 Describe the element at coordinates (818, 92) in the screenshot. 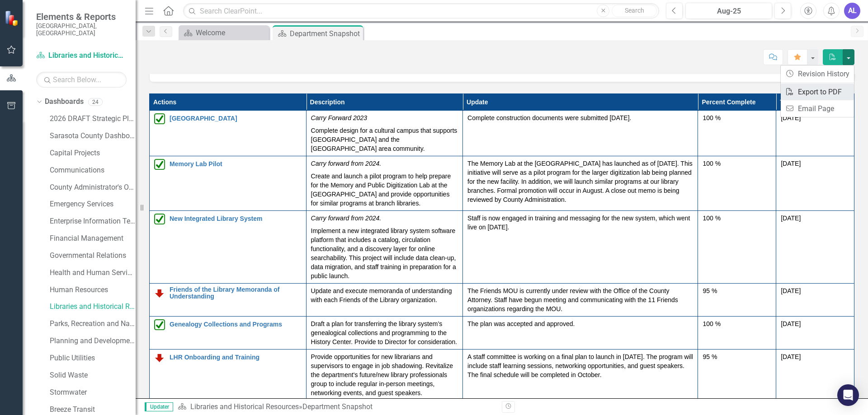

I see `a: Export to PDF` at that location.